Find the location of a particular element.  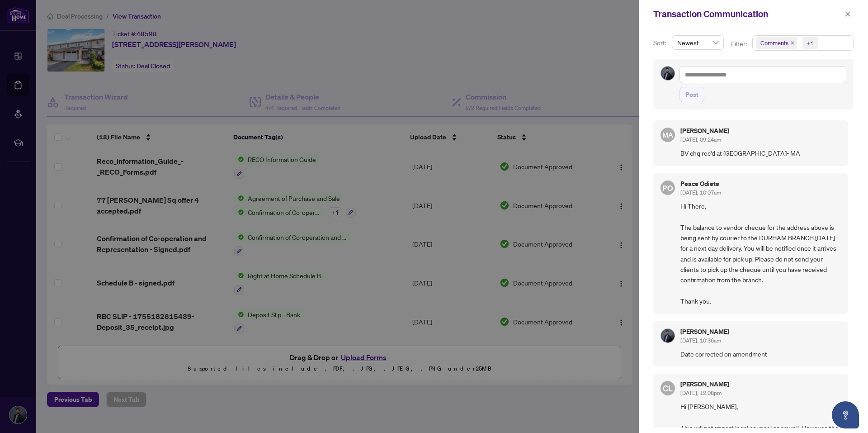

span: Hi There, The balance to vendor cheque for the address above is being sent by courier to the DURH... is located at coordinates (760, 254).